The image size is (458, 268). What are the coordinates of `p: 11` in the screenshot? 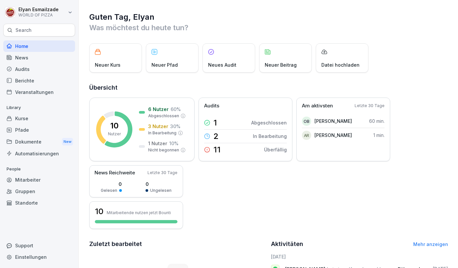 It's located at (217, 150).